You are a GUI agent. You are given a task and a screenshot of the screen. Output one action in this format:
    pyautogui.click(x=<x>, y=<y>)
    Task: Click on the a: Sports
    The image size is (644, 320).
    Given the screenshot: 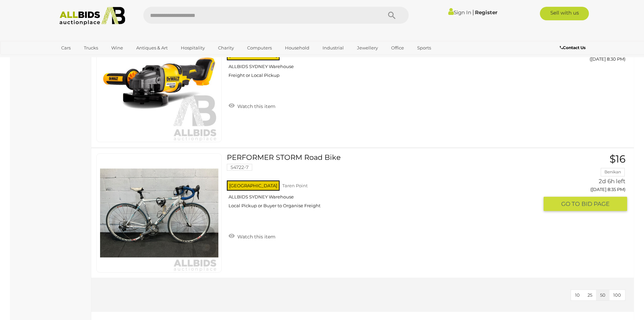 What is the action you would take?
    pyautogui.click(x=424, y=48)
    